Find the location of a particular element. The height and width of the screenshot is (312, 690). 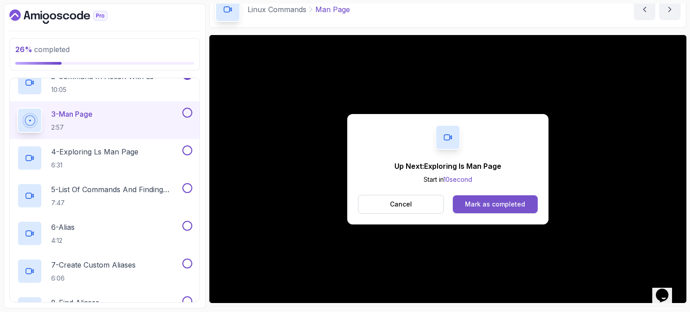

p: 5 - List Of Commands And Finding Help is located at coordinates (116, 190).